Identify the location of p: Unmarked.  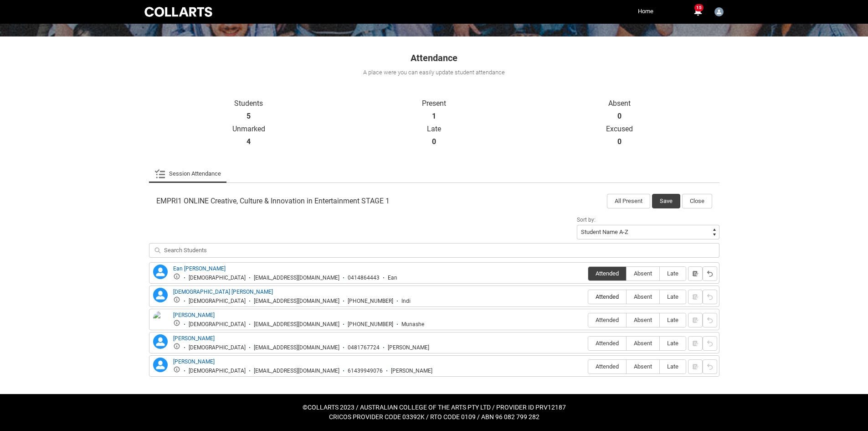
(249, 129).